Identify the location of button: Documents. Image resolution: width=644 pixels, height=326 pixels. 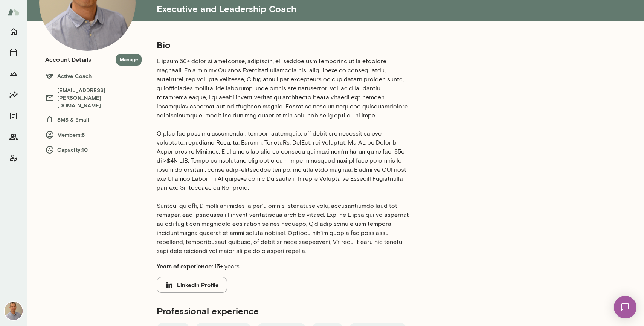
(13, 116).